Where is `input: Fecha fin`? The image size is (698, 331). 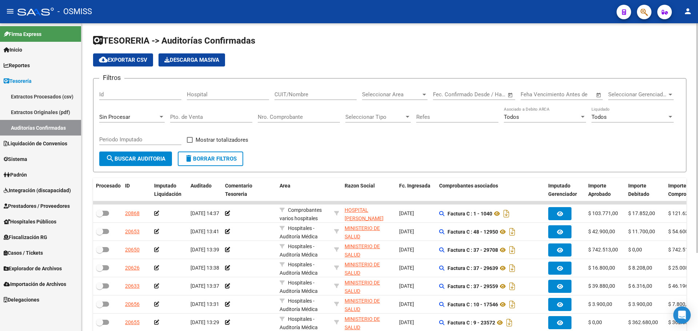 input: Fecha fin is located at coordinates (486, 95).